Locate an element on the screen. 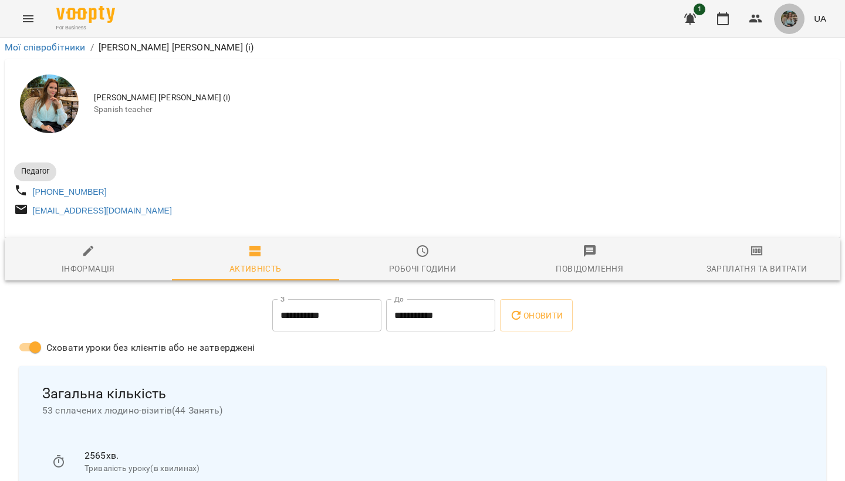  div: Повідомлення is located at coordinates (589, 269).